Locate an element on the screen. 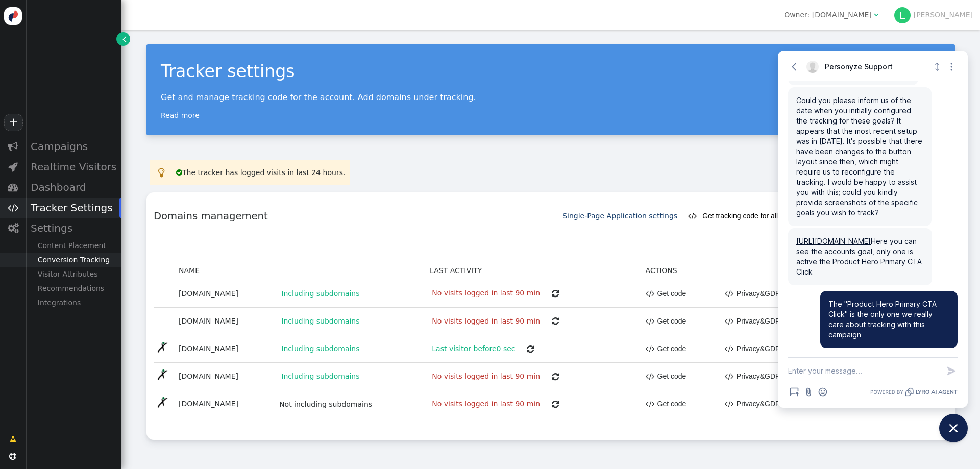 The width and height of the screenshot is (980, 469). div: Settings is located at coordinates (74, 229).